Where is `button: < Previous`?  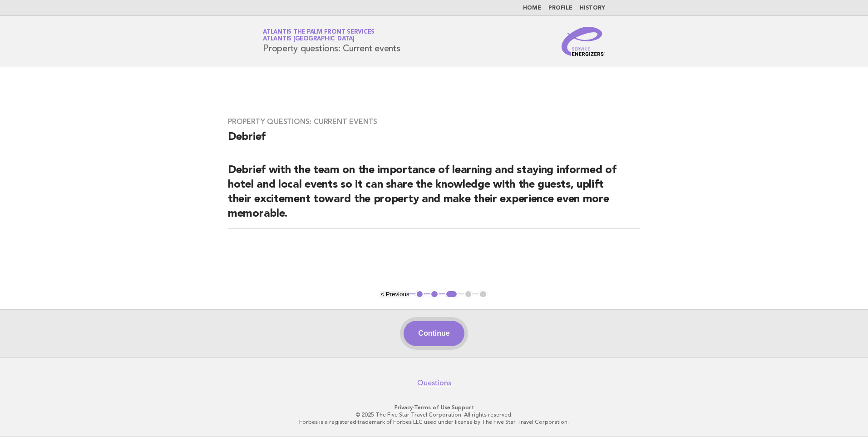 button: < Previous is located at coordinates (394, 294).